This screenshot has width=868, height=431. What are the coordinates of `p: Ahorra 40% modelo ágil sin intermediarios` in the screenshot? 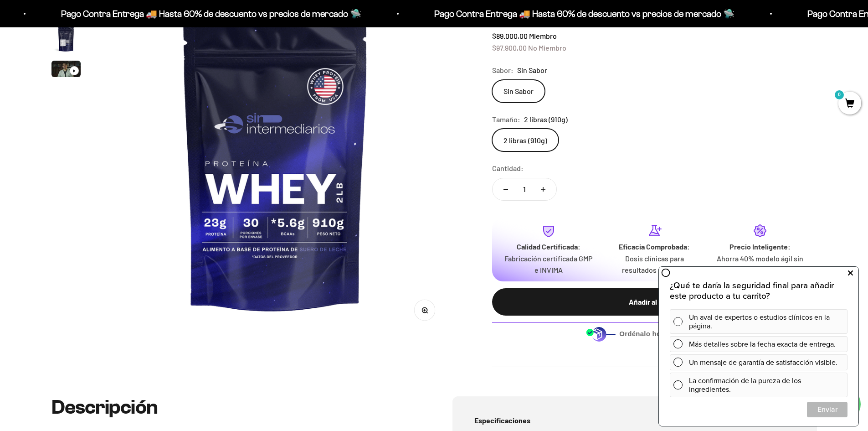 It's located at (760, 264).